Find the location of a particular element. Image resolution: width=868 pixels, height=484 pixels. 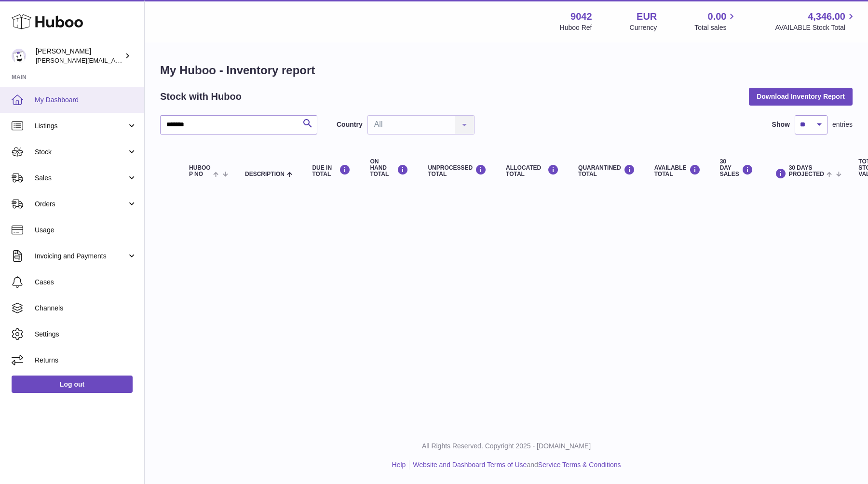

label: Show is located at coordinates (780, 125).